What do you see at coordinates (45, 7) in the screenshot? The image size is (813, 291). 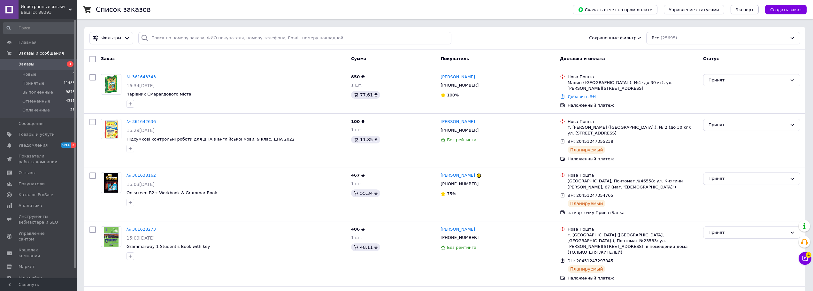 I see `span: Иностранные языки` at bounding box center [45, 7].